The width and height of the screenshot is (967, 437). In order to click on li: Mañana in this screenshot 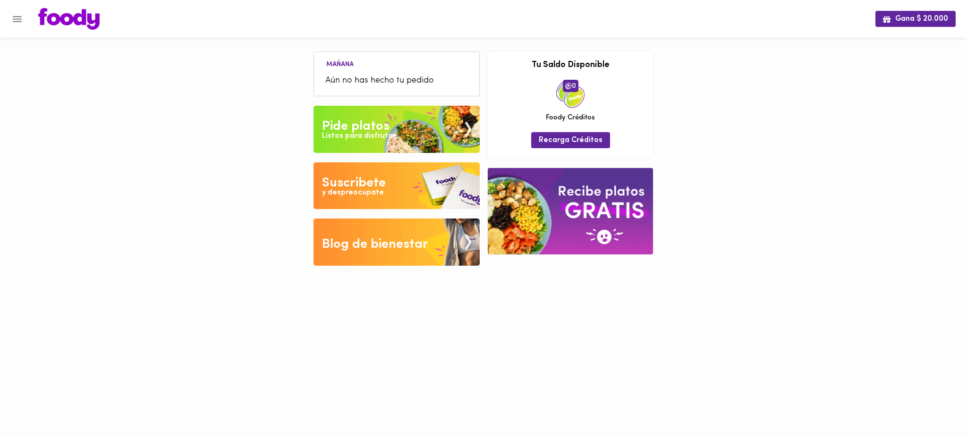, I will do `click(340, 63)`.